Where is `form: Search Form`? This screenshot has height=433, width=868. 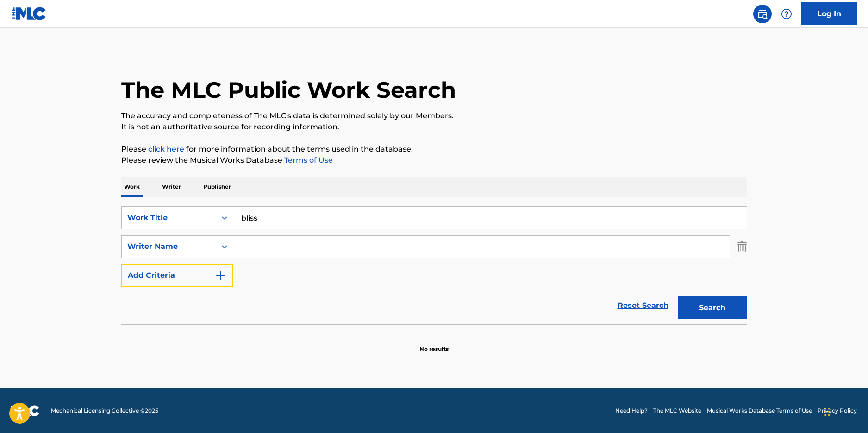
form: Search Form is located at coordinates (434, 265).